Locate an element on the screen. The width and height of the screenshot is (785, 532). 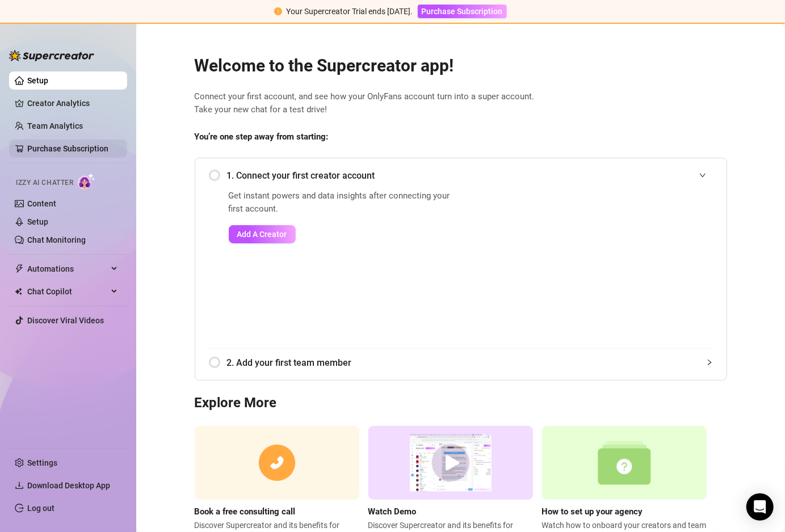
a: Content is located at coordinates (41, 203).